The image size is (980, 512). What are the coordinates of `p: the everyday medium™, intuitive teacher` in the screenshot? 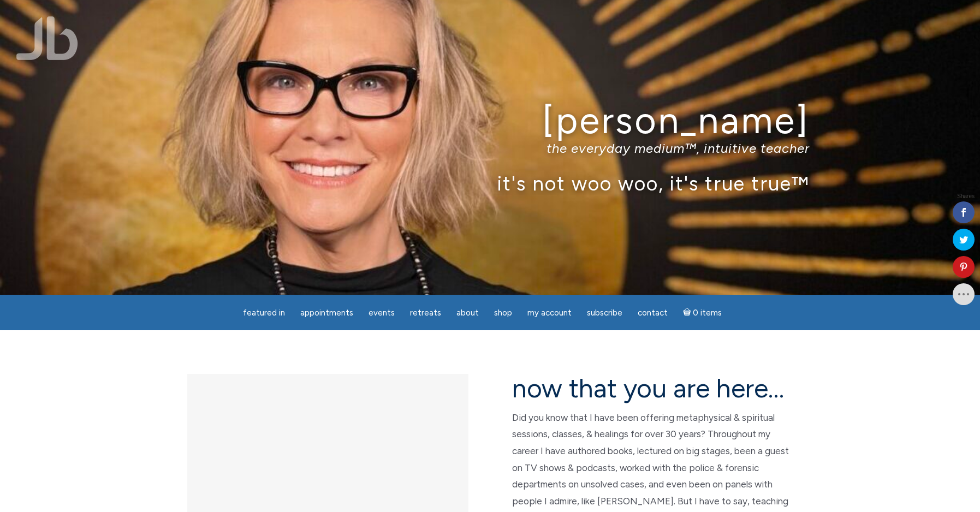 It's located at (490, 148).